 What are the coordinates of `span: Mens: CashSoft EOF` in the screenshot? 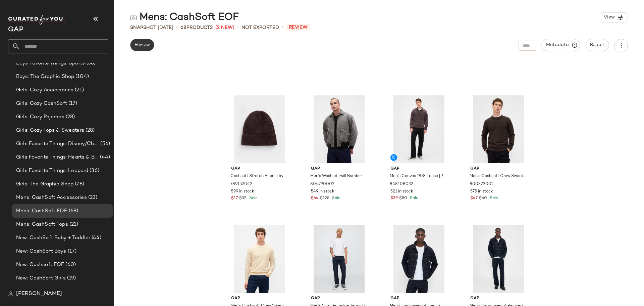 It's located at (42, 211).